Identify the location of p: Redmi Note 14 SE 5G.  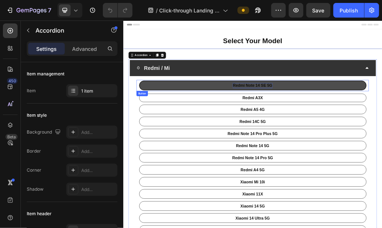
(219, 110).